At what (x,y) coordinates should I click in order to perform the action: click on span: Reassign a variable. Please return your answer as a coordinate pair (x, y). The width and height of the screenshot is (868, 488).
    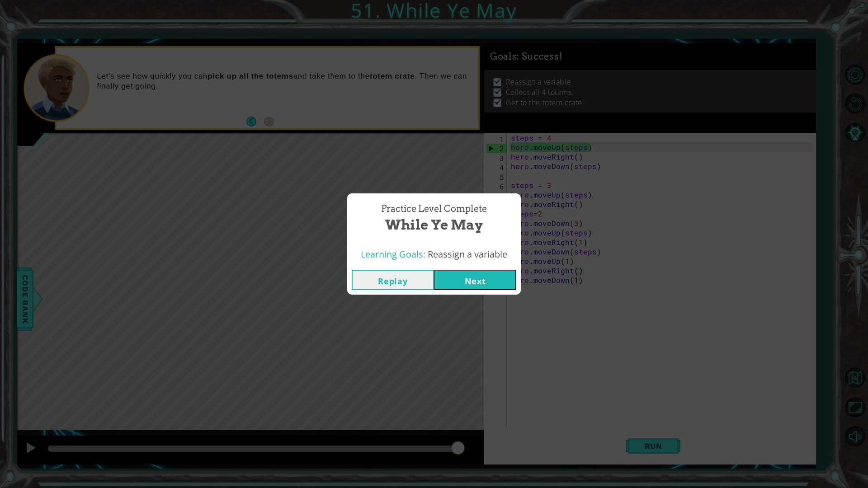
    Looking at the image, I should click on (467, 254).